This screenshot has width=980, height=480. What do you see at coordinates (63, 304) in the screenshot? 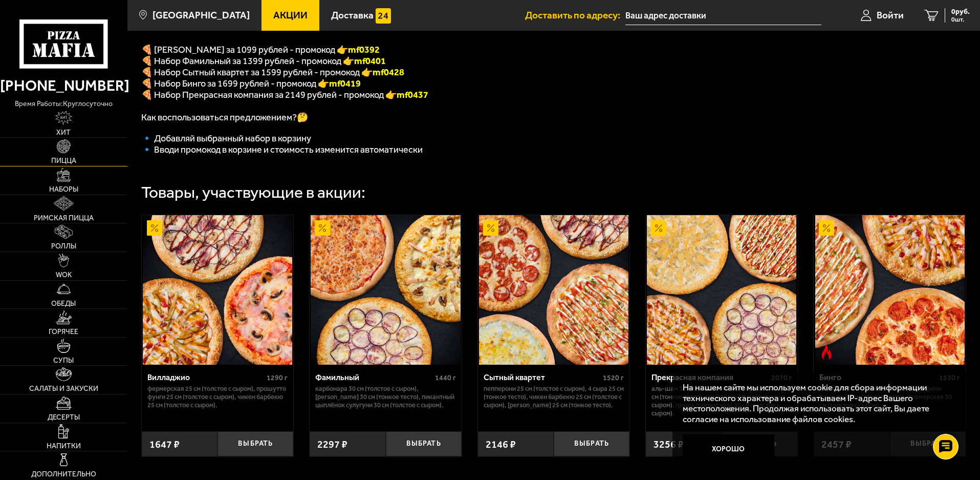
I see `span: Обеды` at bounding box center [63, 304].